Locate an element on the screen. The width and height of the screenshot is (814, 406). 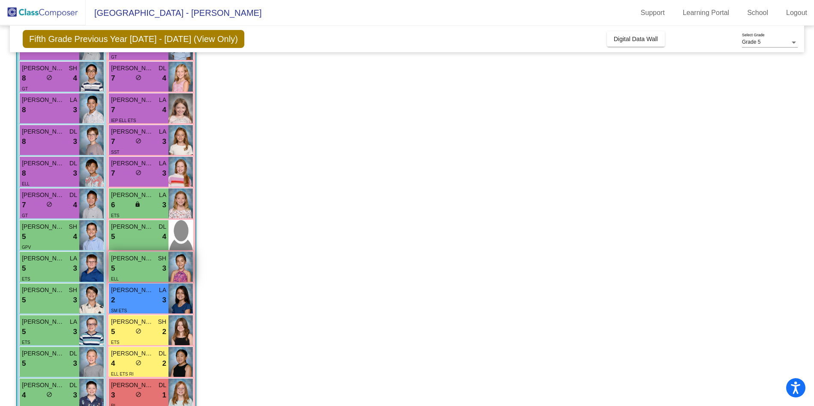
a: School is located at coordinates (757, 13).